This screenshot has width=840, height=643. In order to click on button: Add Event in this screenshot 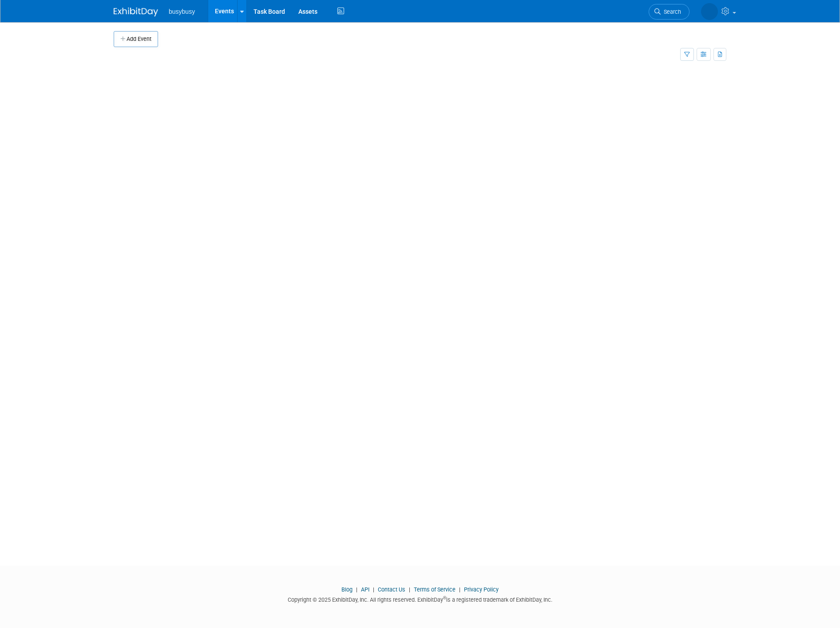, I will do `click(136, 39)`.